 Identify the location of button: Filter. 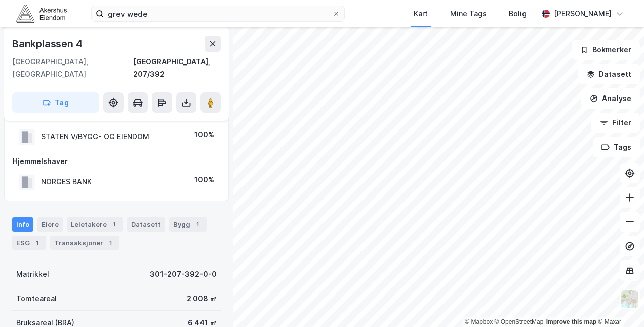
(616, 122).